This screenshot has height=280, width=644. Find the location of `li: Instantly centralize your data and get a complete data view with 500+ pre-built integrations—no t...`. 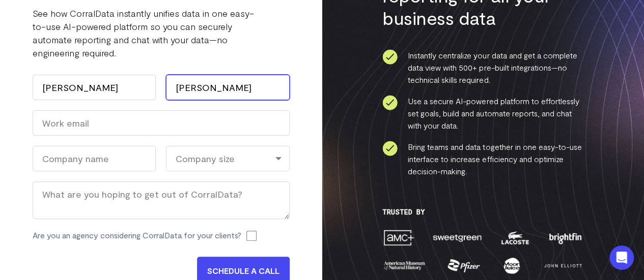

li: Instantly centralize your data and get a complete data view with 500+ pre-built integrations—no t... is located at coordinates (482, 68).